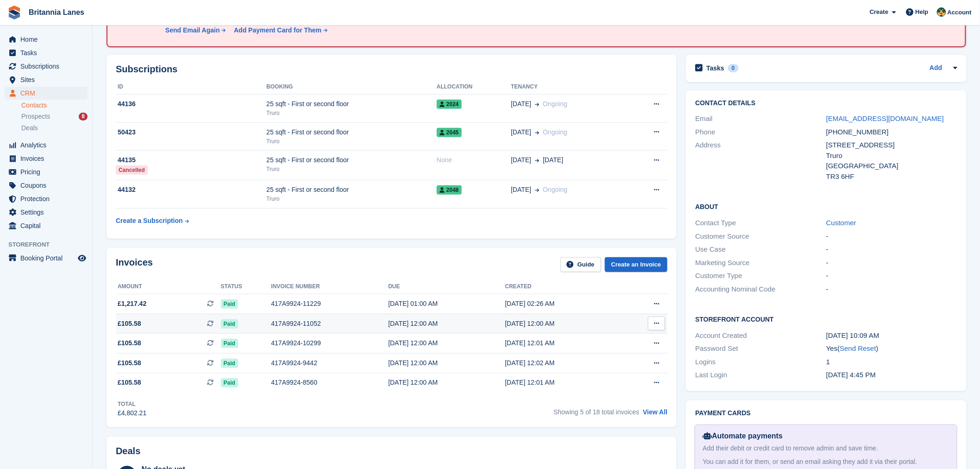 The height and width of the screenshot is (469, 980). I want to click on div: 44136, so click(191, 104).